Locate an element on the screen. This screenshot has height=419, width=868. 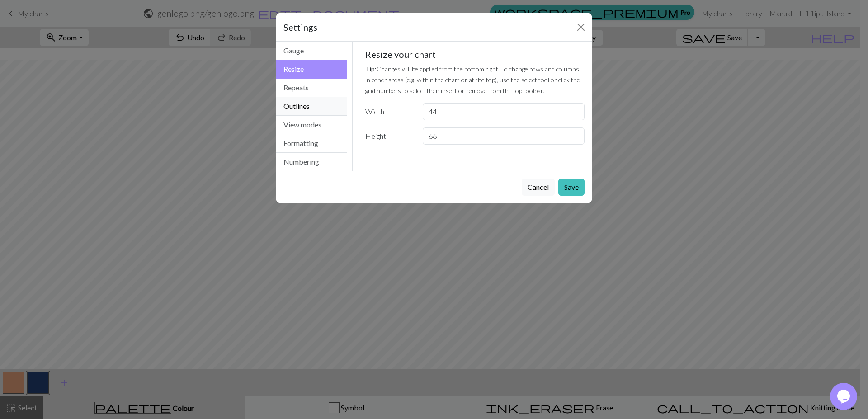
button: Formatting is located at coordinates (311, 143).